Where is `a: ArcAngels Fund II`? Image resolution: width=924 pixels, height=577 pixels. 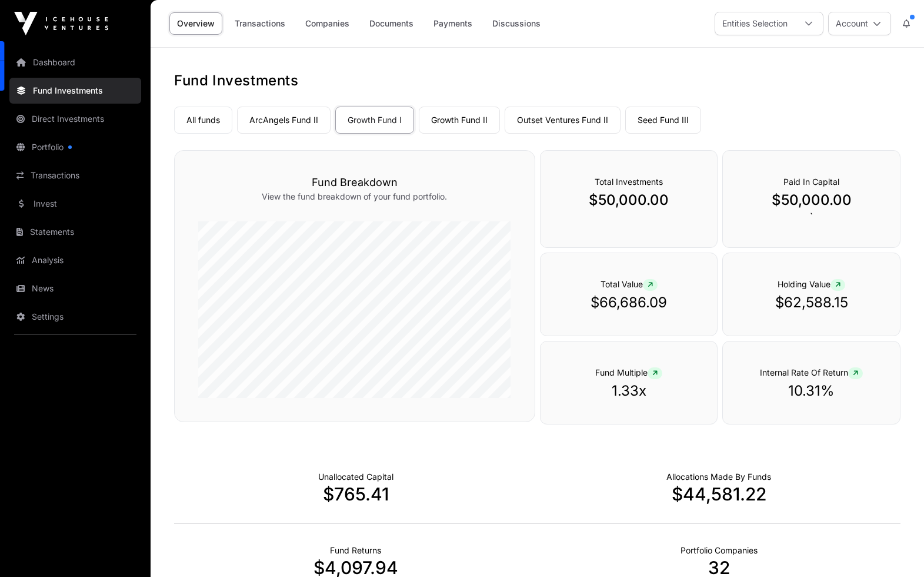
a: ArcAngels Fund II is located at coordinates (284, 120).